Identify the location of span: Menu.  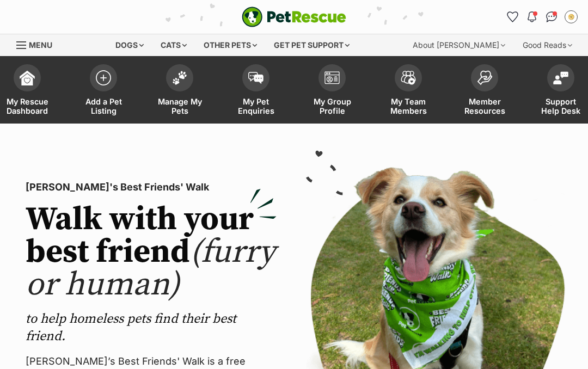
(41, 44).